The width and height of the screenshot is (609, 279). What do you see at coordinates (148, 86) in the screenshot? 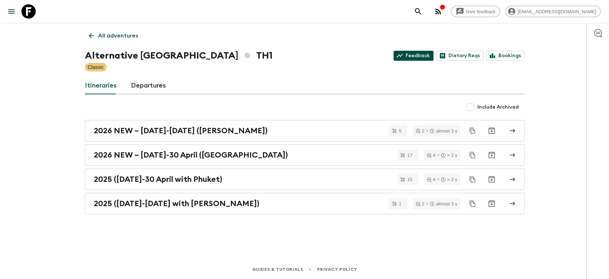
I see `a: Departures` at bounding box center [148, 86].